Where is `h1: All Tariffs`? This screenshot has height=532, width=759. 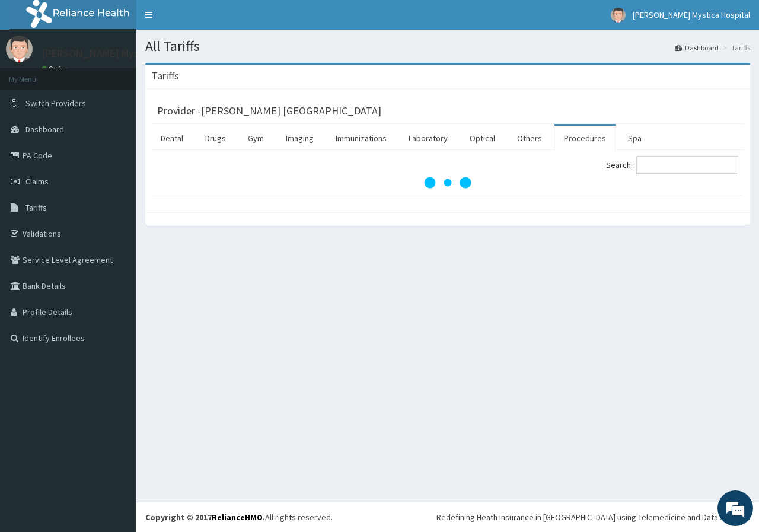 h1: All Tariffs is located at coordinates (448, 46).